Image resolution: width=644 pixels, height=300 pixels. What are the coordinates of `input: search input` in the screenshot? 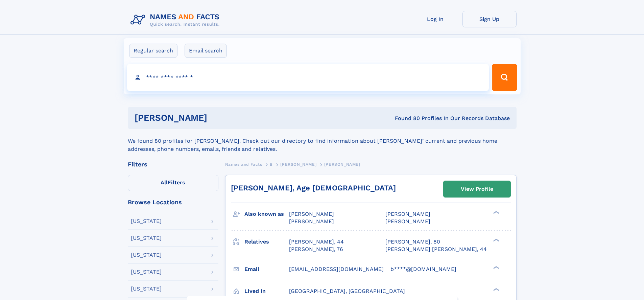 It's located at (308, 77).